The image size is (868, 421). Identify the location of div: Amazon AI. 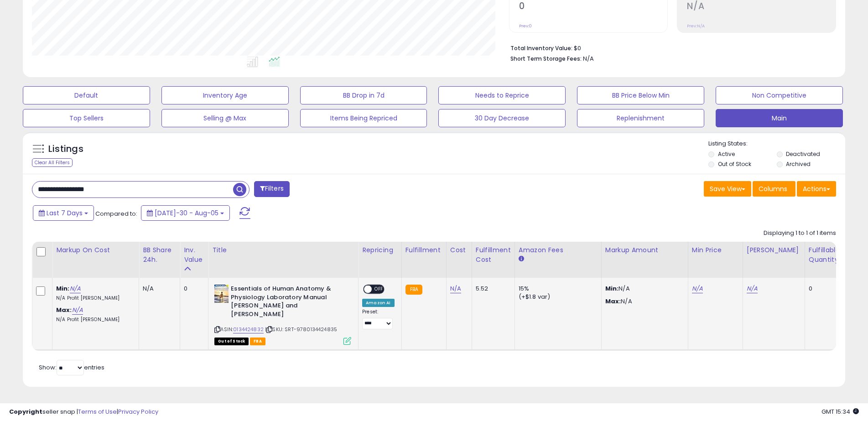
(378, 303).